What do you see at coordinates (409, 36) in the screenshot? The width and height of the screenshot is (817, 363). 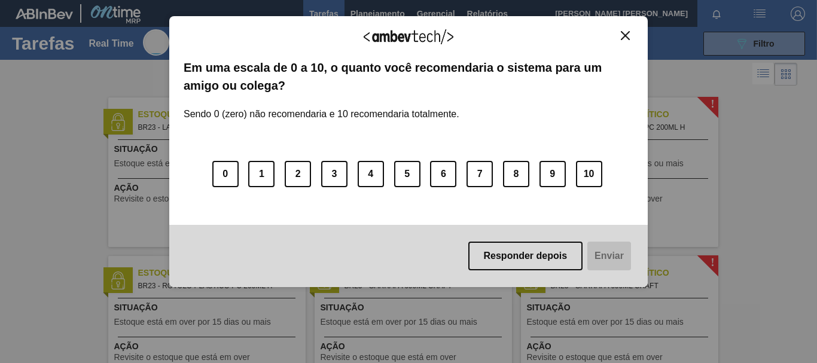 I see `img: Logo Ambevtech` at bounding box center [409, 36].